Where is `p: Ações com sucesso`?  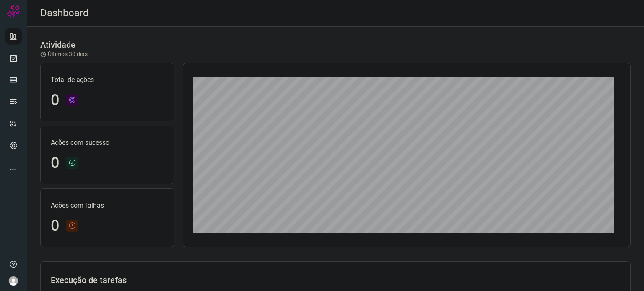
p: Ações com sucesso is located at coordinates (108, 143).